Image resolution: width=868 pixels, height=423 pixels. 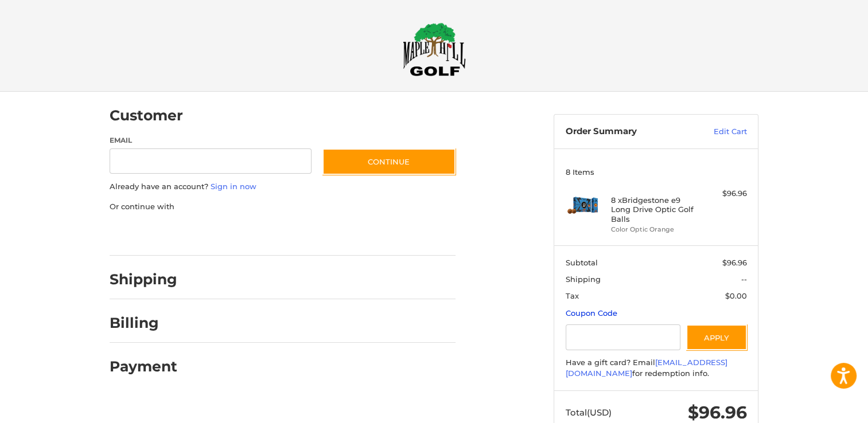 I want to click on div: $96.96, so click(x=725, y=194).